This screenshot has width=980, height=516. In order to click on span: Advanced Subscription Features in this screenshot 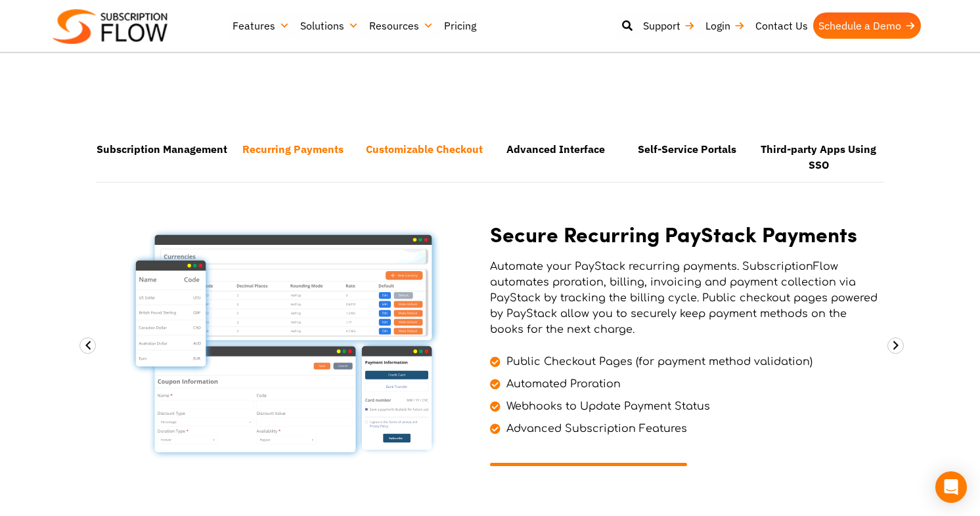, I will do `click(595, 428)`.